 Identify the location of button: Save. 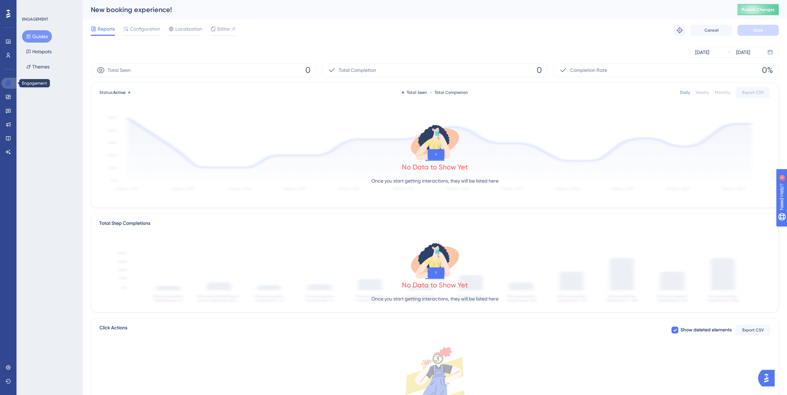
(758, 30).